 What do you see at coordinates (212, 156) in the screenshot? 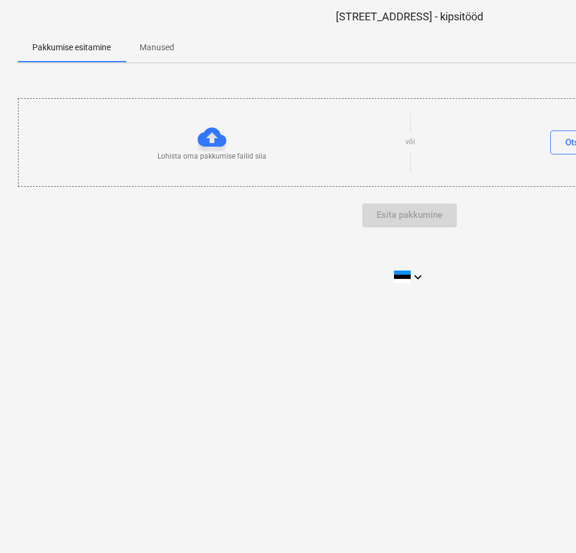
I see `p: Lohista oma pakkumise failid siia` at bounding box center [212, 156].